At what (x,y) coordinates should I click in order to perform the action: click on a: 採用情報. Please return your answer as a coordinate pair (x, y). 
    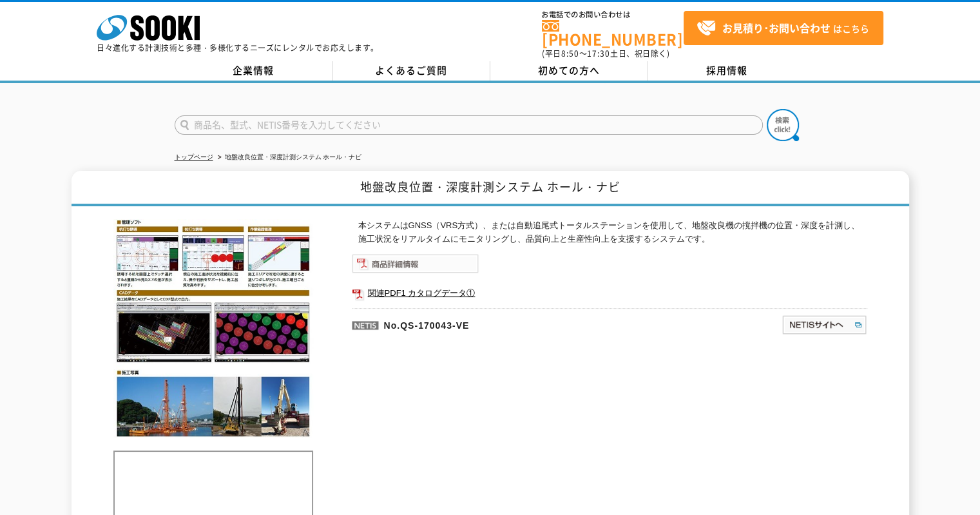
    Looking at the image, I should click on (727, 71).